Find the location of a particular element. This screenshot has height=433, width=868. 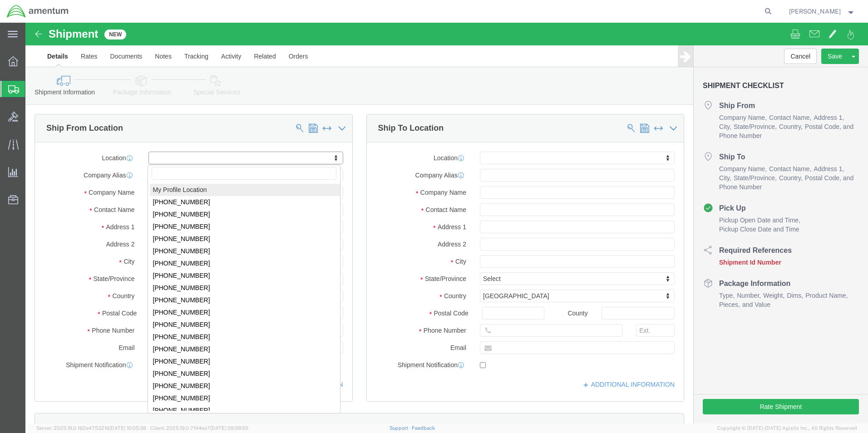

img: logo is located at coordinates (38, 12).